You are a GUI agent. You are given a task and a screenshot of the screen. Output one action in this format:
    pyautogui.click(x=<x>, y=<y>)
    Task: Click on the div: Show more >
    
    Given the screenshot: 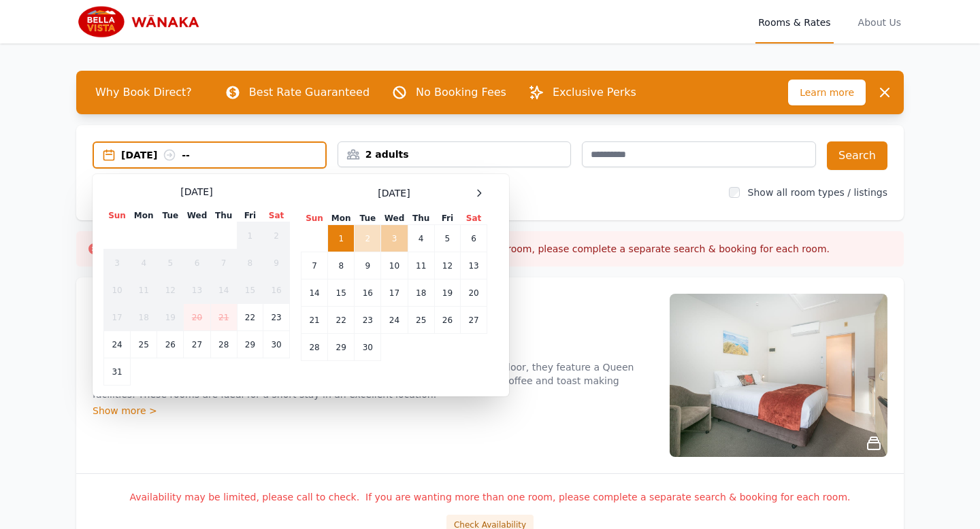 What is the action you would take?
    pyautogui.click(x=373, y=411)
    